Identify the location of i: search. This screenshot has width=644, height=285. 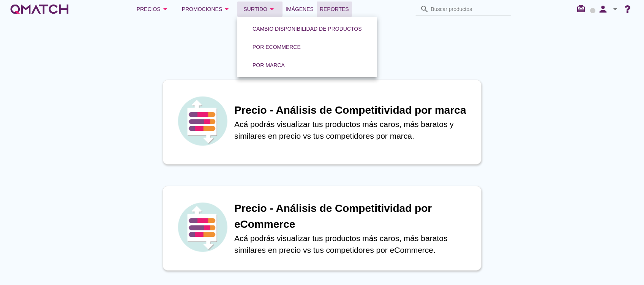
(425, 9).